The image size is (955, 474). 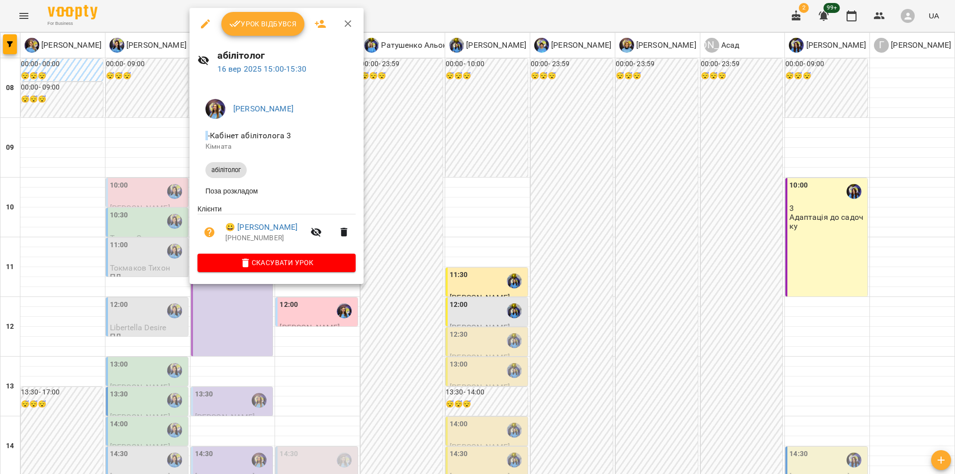 I want to click on span: абілітолог, so click(x=226, y=170).